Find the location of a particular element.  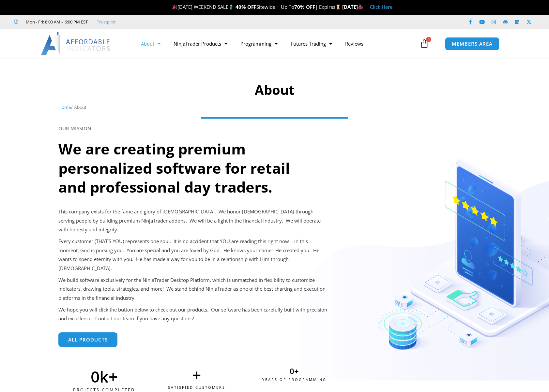

p: Every customer (THAT’S YOU) represents one soul. It is no accident that YOU are reading this righ... is located at coordinates (193, 255).